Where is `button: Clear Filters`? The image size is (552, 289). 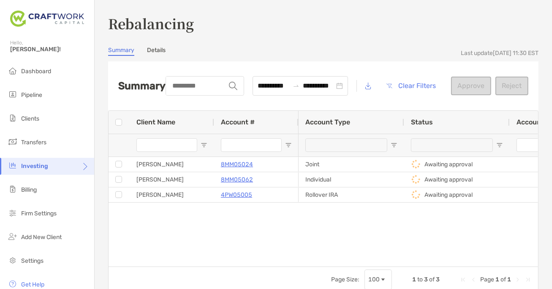 button: Clear Filters is located at coordinates (411, 86).